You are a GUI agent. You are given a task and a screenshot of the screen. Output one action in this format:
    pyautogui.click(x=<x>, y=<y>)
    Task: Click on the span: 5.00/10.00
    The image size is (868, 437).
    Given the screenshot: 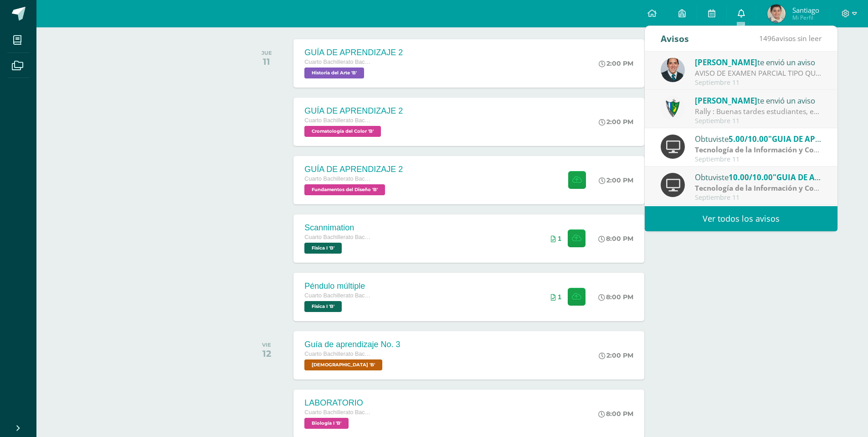 What is the action you would take?
    pyautogui.click(x=748, y=139)
    